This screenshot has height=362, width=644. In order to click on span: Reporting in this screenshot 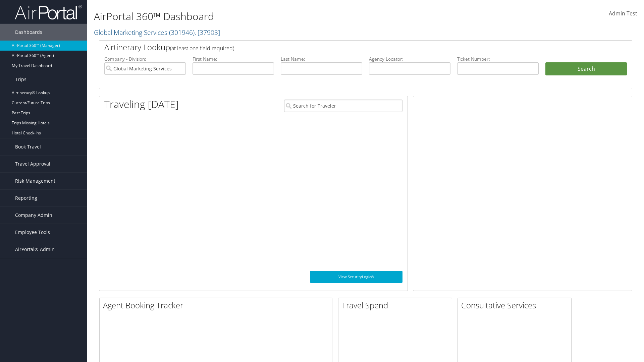, I will do `click(26, 198)`.